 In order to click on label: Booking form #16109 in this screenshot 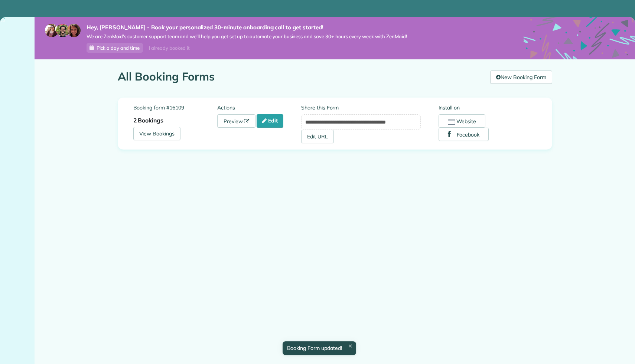, I will do `click(175, 107)`.